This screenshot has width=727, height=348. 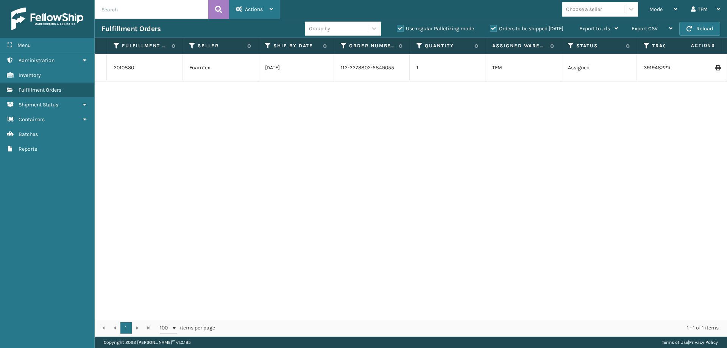 What do you see at coordinates (599, 46) in the screenshot?
I see `label: Status` at bounding box center [599, 46].